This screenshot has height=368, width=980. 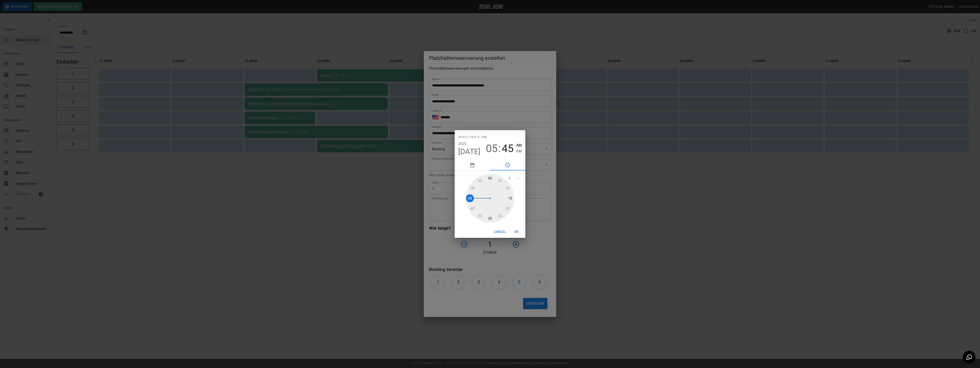 What do you see at coordinates (462, 144) in the screenshot?
I see `span: 2025` at bounding box center [462, 144].